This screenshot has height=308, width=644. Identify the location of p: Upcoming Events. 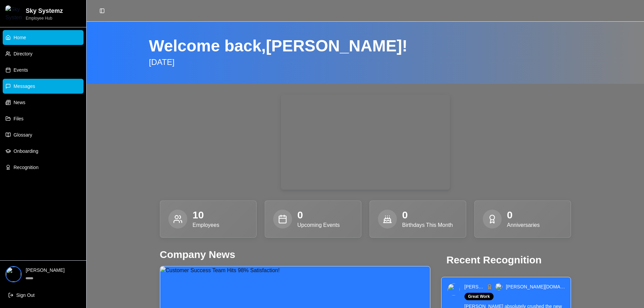
(318, 225).